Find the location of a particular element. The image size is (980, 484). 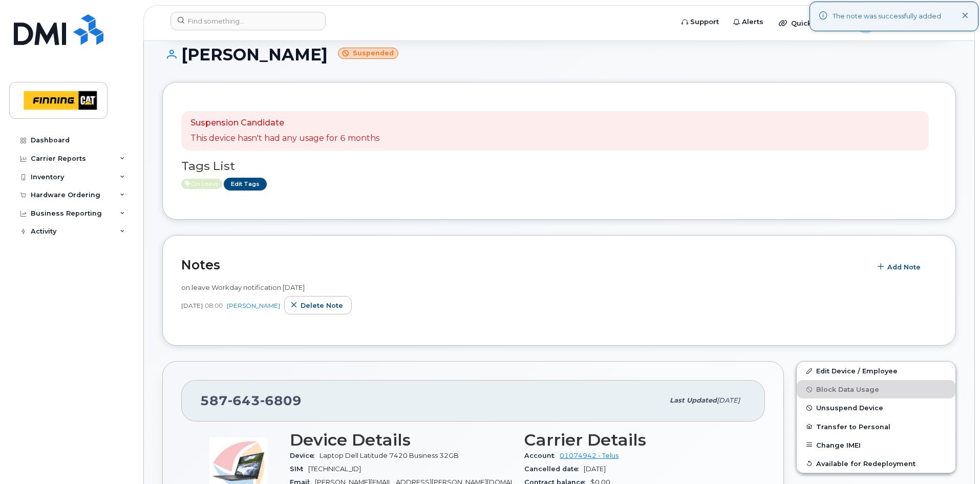

button: Change IMEI is located at coordinates (876, 445).